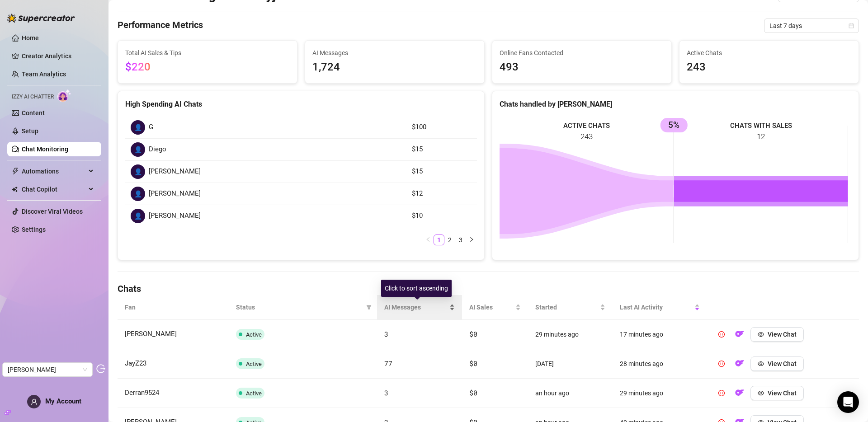 This screenshot has width=868, height=422. What do you see at coordinates (142, 393) in the screenshot?
I see `span: Derran9524` at bounding box center [142, 393].